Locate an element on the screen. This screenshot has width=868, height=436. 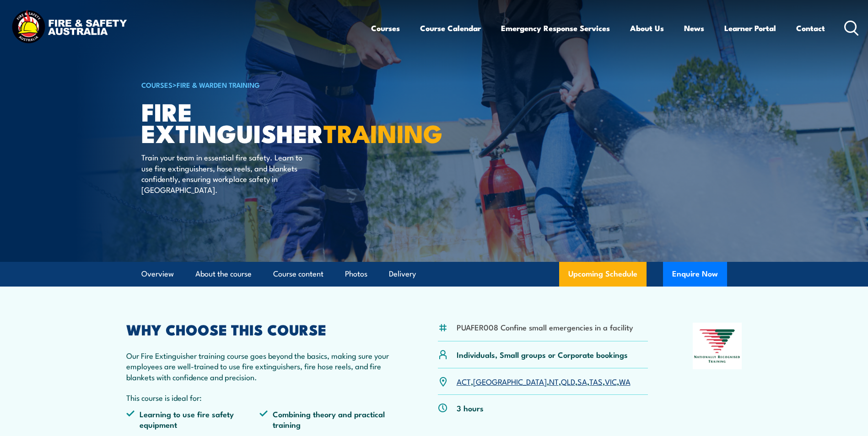
a: TAS is located at coordinates (595, 381).